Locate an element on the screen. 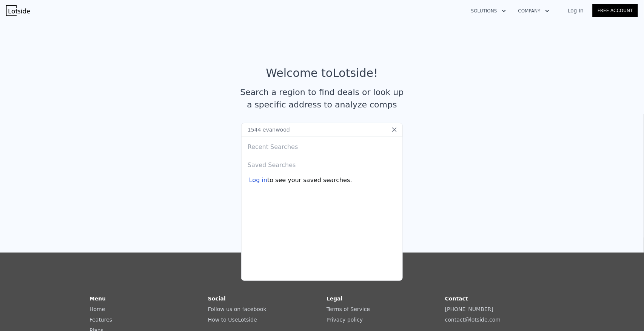 Image resolution: width=644 pixels, height=331 pixels. a: Log In is located at coordinates (576, 11).